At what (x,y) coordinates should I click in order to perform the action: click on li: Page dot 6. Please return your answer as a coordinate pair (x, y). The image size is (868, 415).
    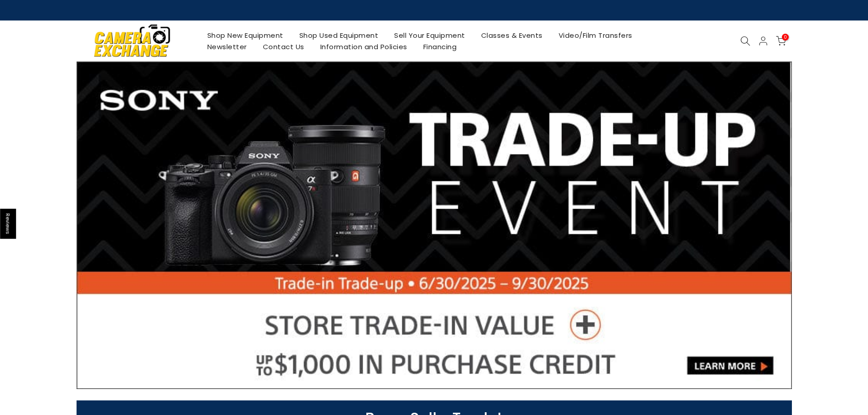
    Looking at the image, I should click on (458, 377).